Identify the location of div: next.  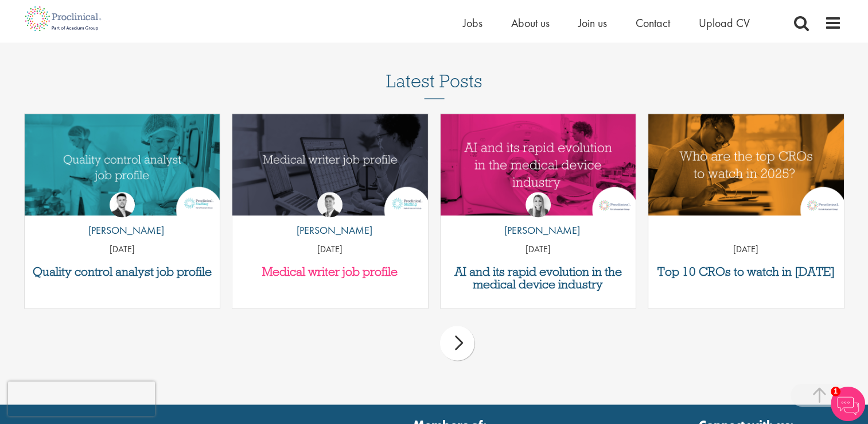
(457, 342).